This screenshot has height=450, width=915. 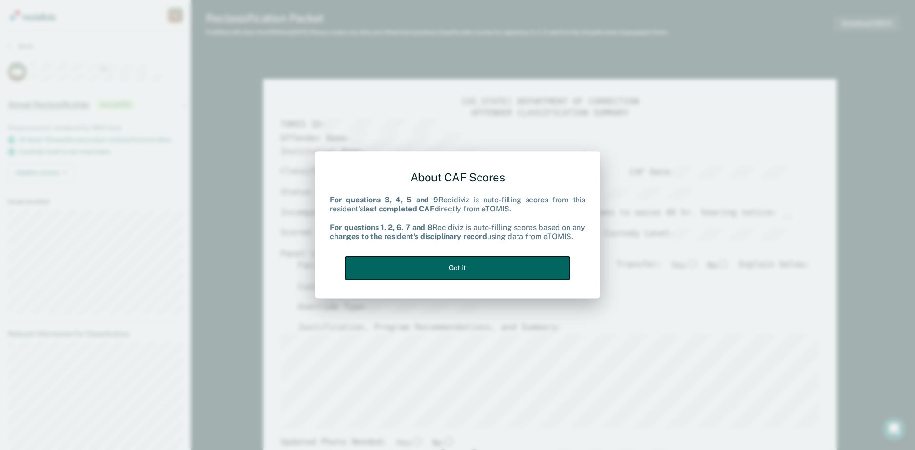 I want to click on b: For questions 3, 4, 5 and 9, so click(x=384, y=200).